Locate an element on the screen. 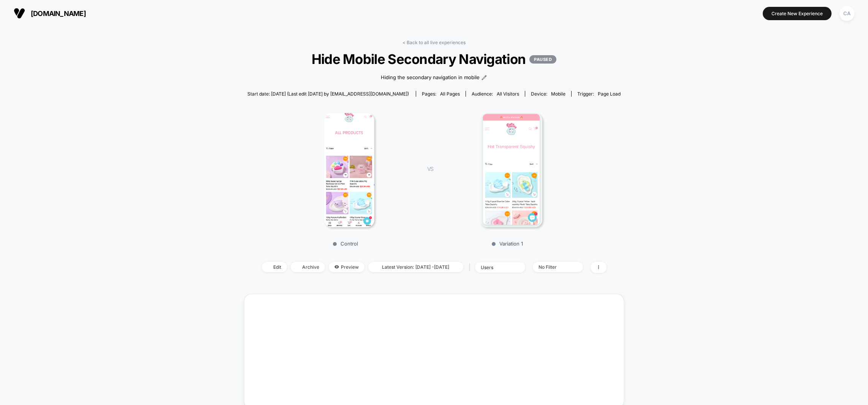 The width and height of the screenshot is (868, 405). div: Pages: is located at coordinates (441, 93).